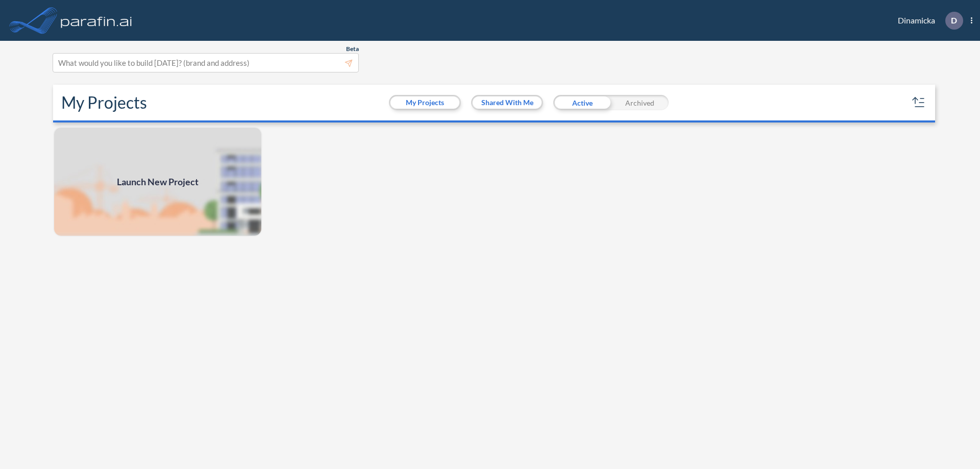  I want to click on img: add, so click(158, 182).